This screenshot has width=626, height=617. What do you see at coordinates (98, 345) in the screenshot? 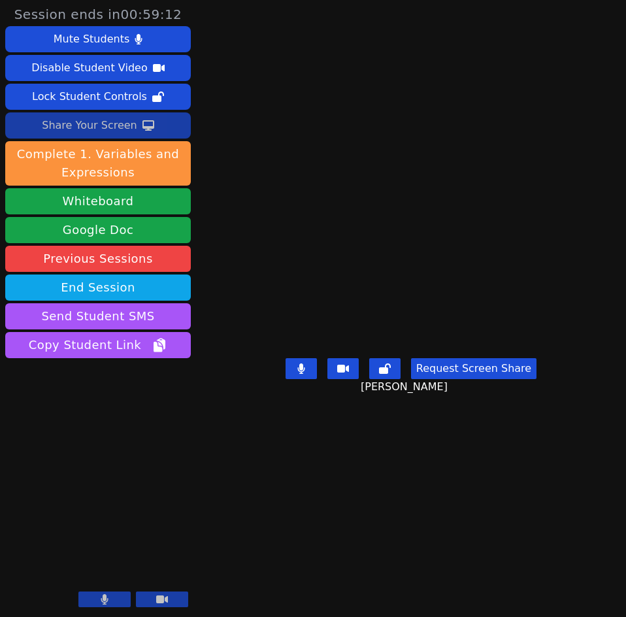
I see `button: Copy Student Link` at bounding box center [98, 345].